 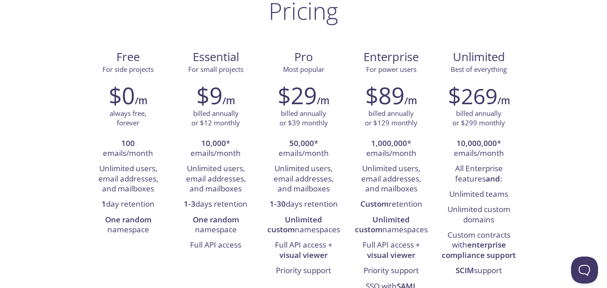 I want to click on h2: $9, so click(x=209, y=95).